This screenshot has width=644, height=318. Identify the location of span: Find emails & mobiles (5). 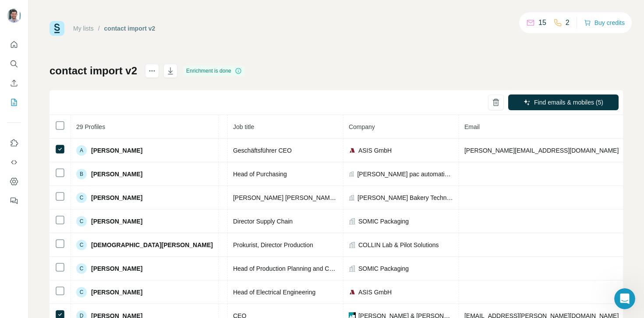
(569, 103).